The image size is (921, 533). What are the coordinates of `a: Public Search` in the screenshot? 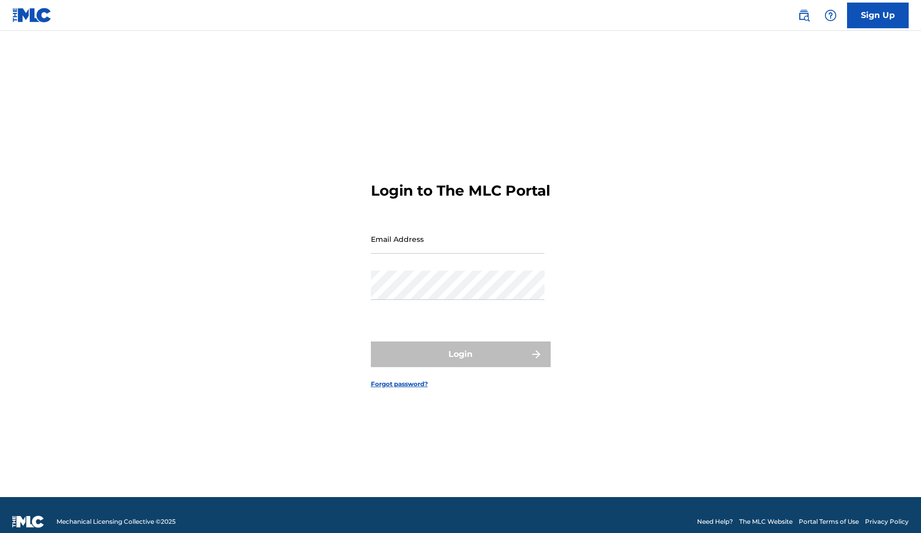 It's located at (804, 15).